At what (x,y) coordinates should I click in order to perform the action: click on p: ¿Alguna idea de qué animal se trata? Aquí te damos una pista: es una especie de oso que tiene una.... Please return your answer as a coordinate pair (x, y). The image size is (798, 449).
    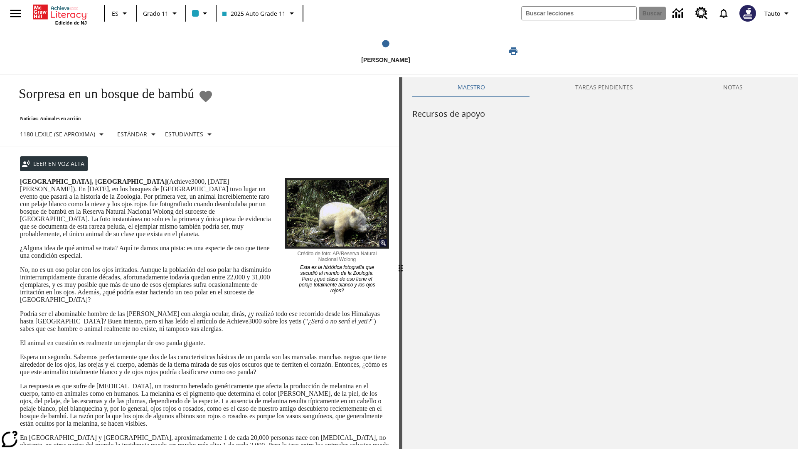
    Looking at the image, I should click on (205, 252).